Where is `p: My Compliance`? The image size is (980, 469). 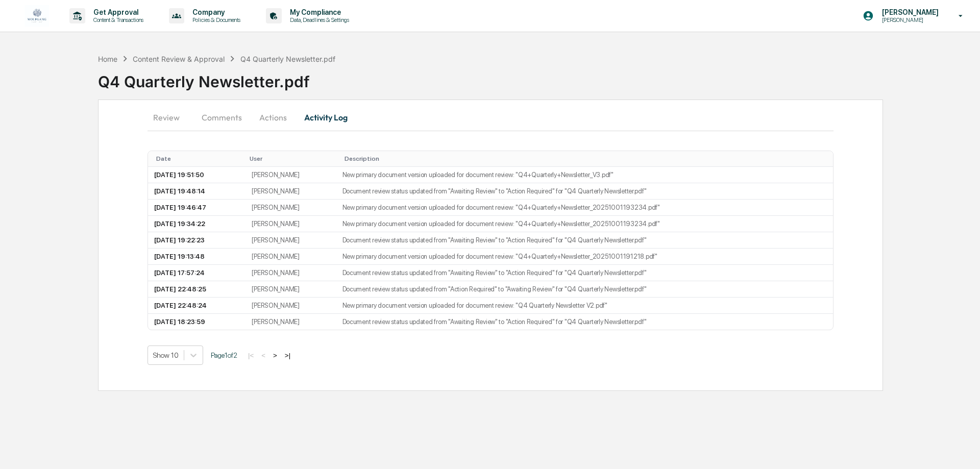
p: My Compliance is located at coordinates (317, 12).